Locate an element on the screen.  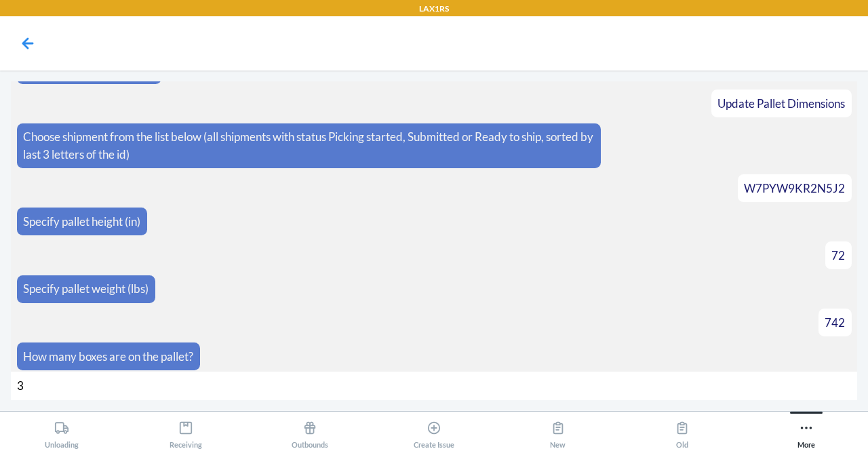
span: Update Pallet Dimensions is located at coordinates (781, 103).